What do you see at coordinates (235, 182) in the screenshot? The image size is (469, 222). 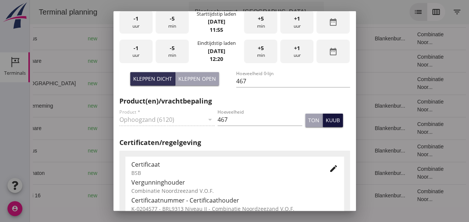 I see `div: Vergunninghouder` at bounding box center [235, 182].